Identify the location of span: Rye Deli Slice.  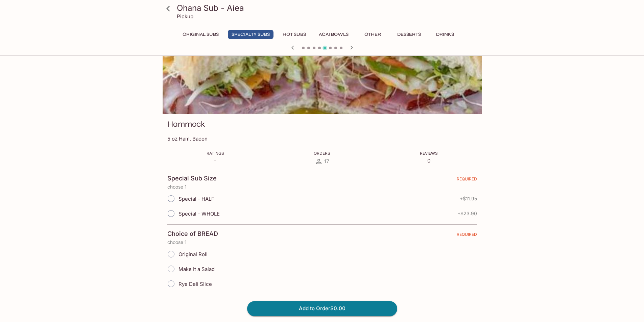
(195, 284).